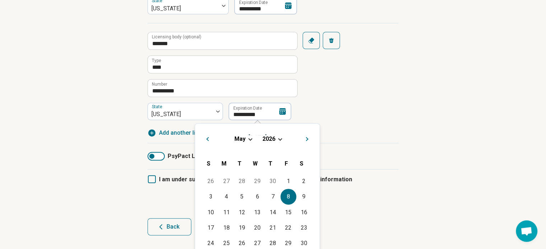  Describe the element at coordinates (257, 181) in the screenshot. I see `div: Choose Wednesday, April 29th, 2026` at that location.